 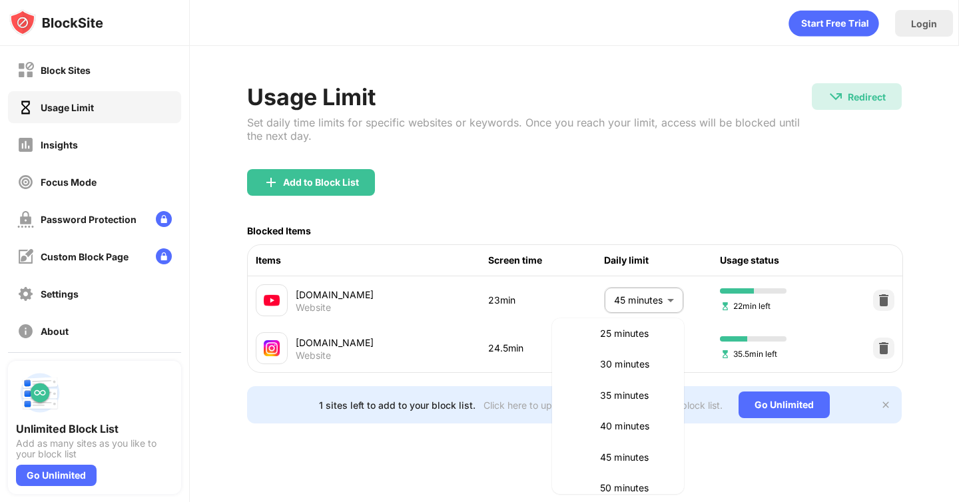 What do you see at coordinates (634, 364) in the screenshot?
I see `p: 30 minutes` at bounding box center [634, 364].